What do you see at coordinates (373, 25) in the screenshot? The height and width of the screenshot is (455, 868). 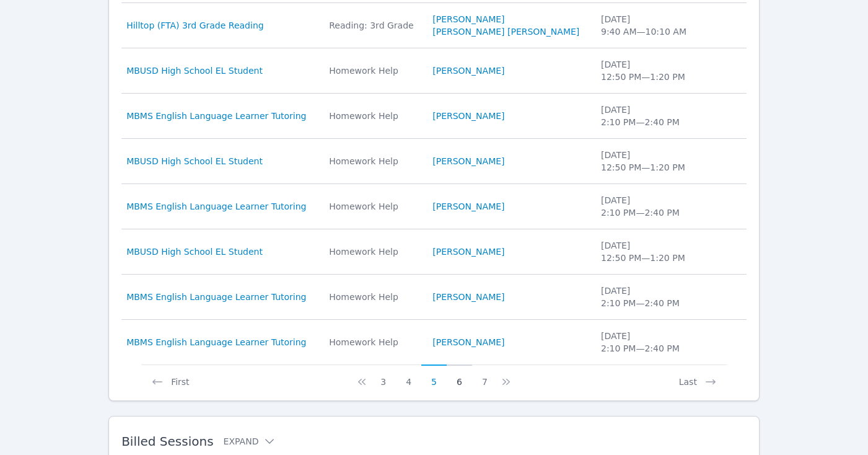 I see `div: Reading: 3rd Grade` at bounding box center [373, 25].